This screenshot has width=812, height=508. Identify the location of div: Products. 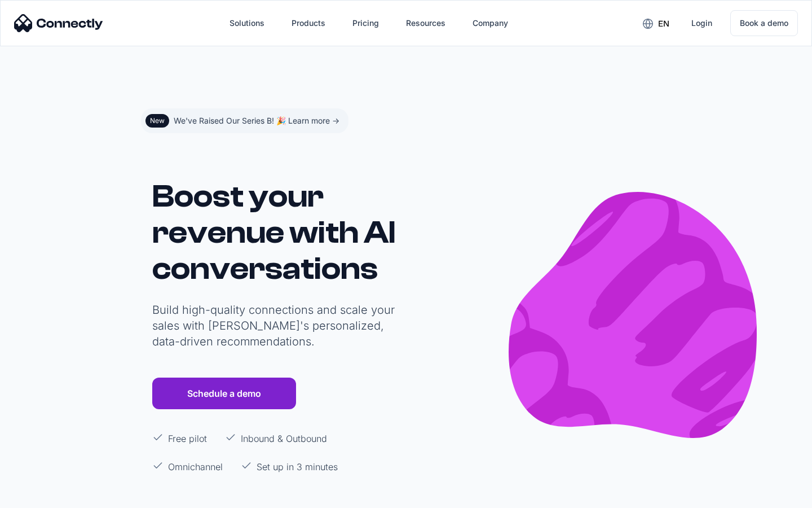
(309, 23).